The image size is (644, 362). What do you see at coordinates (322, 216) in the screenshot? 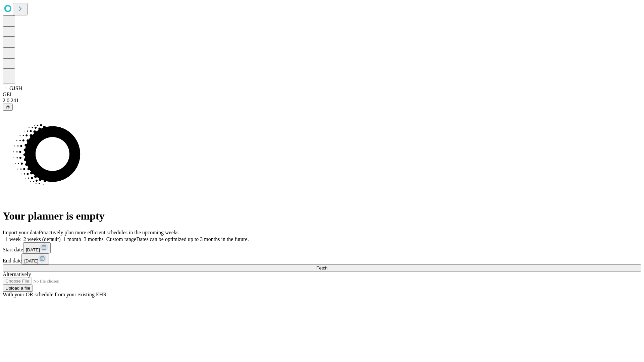
I see `h1: Your planner is empty` at bounding box center [322, 216].